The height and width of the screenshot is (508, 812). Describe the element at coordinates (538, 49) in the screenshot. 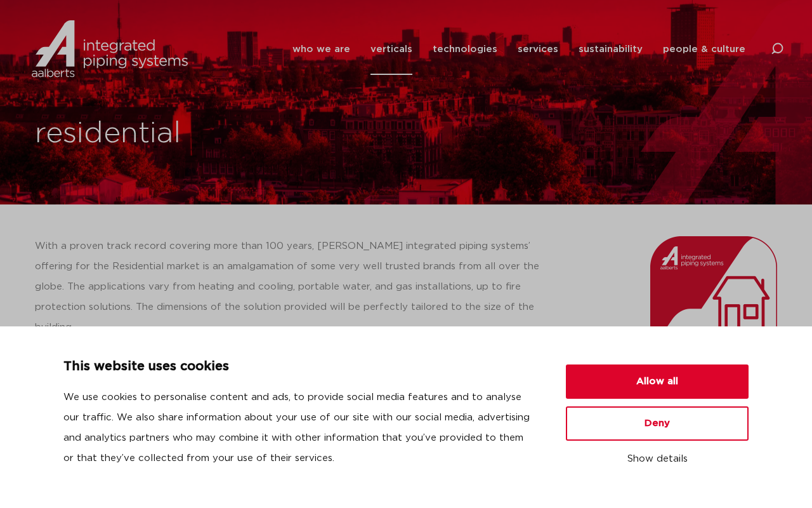

I see `a: services` at that location.